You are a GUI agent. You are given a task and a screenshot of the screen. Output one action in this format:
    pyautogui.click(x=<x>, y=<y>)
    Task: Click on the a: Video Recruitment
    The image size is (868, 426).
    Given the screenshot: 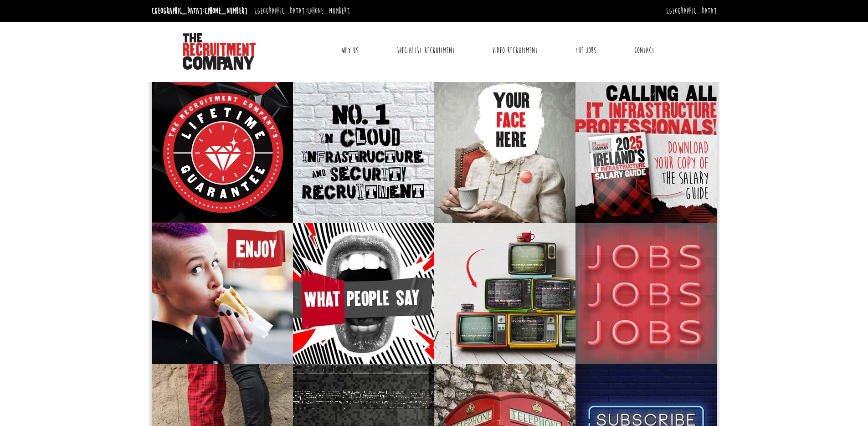 What is the action you would take?
    pyautogui.click(x=515, y=50)
    